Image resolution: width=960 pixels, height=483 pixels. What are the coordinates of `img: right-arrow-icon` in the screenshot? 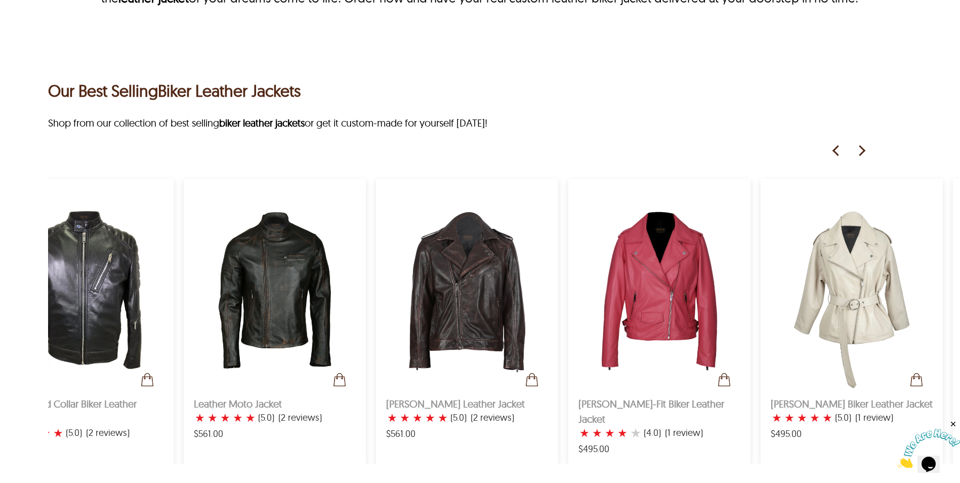 It's located at (861, 151).